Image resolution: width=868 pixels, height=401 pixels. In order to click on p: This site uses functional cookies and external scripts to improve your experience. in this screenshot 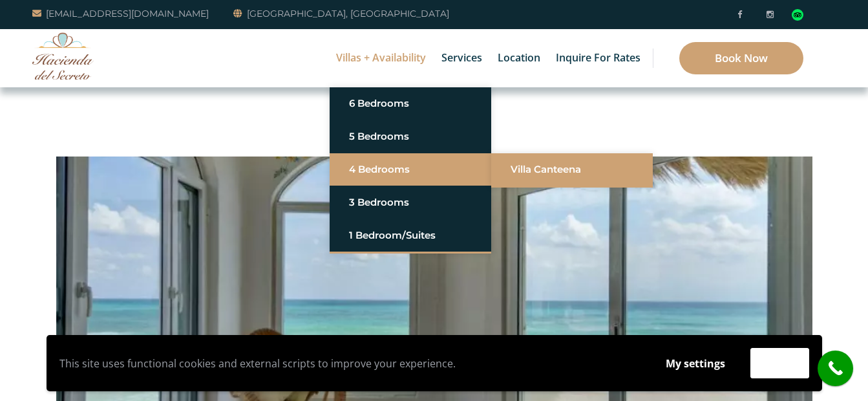, I will do `click(350, 364)`.